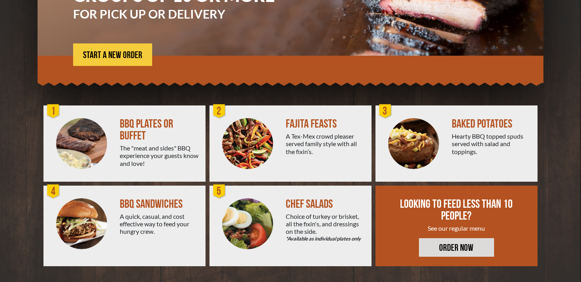 Image resolution: width=581 pixels, height=282 pixels. I want to click on div: BBQ PLATES OR BUFFET, so click(159, 130).